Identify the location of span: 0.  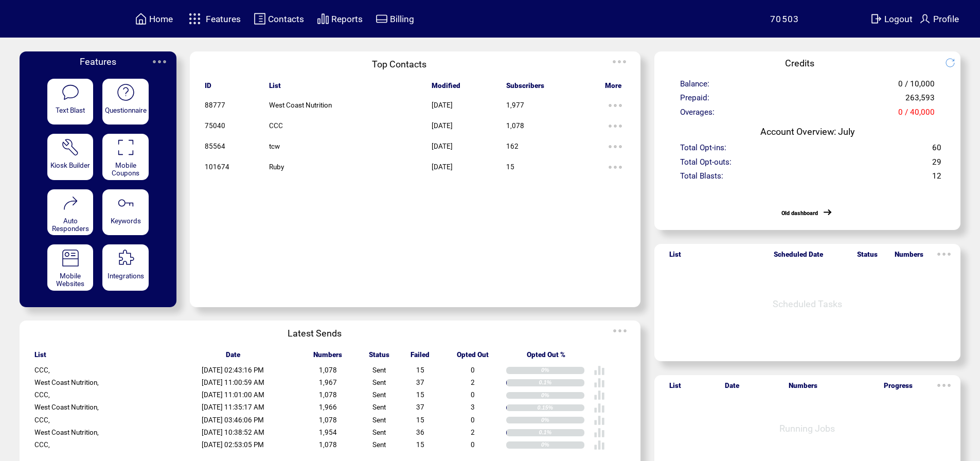
(473, 395).